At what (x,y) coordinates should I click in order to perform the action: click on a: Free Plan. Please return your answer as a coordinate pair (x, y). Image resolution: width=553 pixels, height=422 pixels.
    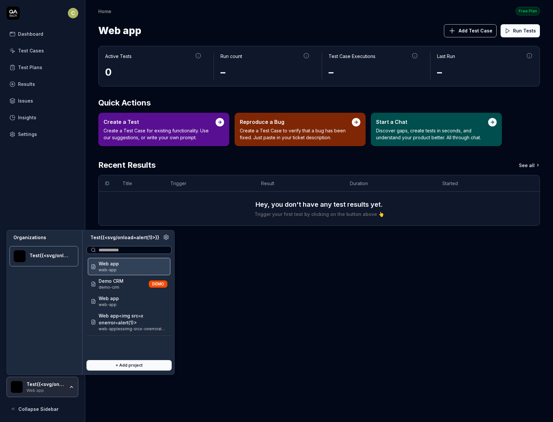
    Looking at the image, I should click on (528, 11).